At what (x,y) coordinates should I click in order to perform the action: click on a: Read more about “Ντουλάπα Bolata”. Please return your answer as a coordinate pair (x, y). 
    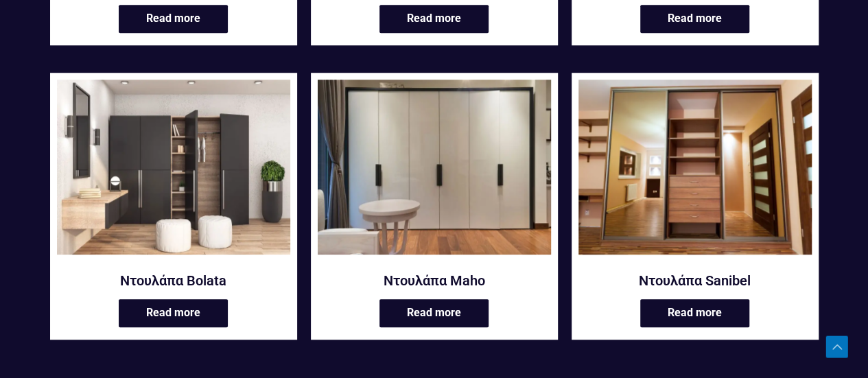
    Looking at the image, I should click on (173, 313).